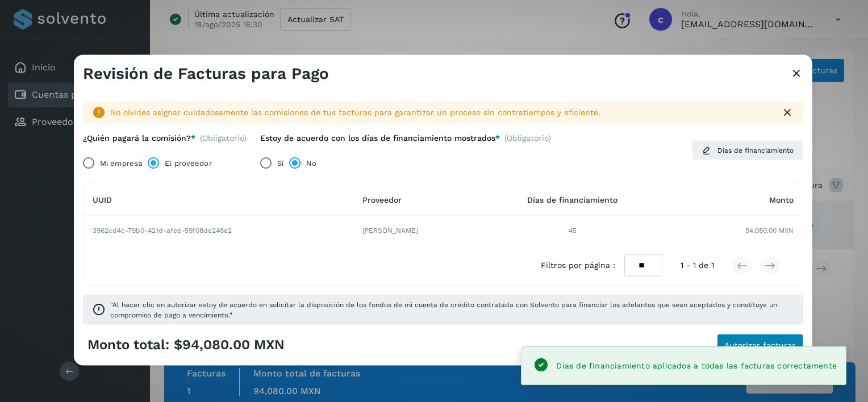 Image resolution: width=868 pixels, height=402 pixels. Describe the element at coordinates (121, 163) in the screenshot. I see `label: Mi empresa` at that location.